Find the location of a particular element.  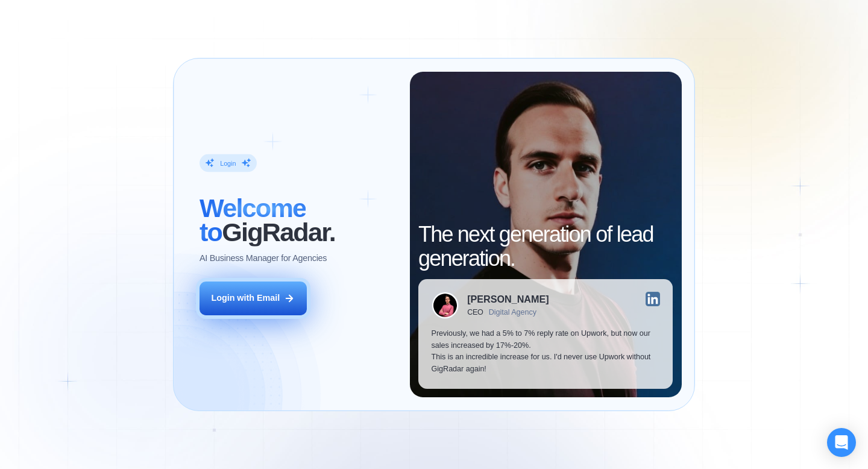

p: AI Business Manager for Agencies is located at coordinates (263, 259).